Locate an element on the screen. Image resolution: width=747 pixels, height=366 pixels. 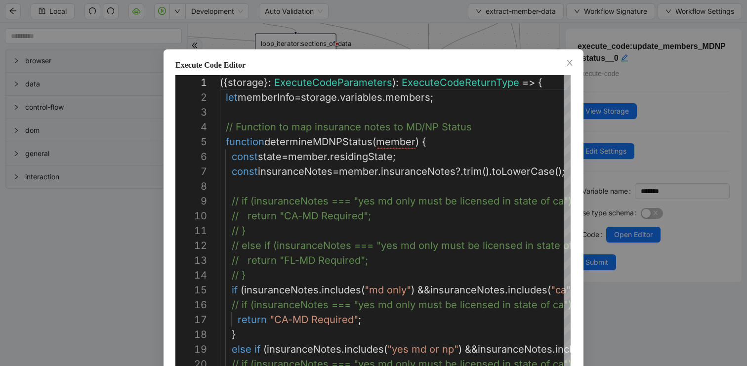
div: 17 is located at coordinates (191, 320).